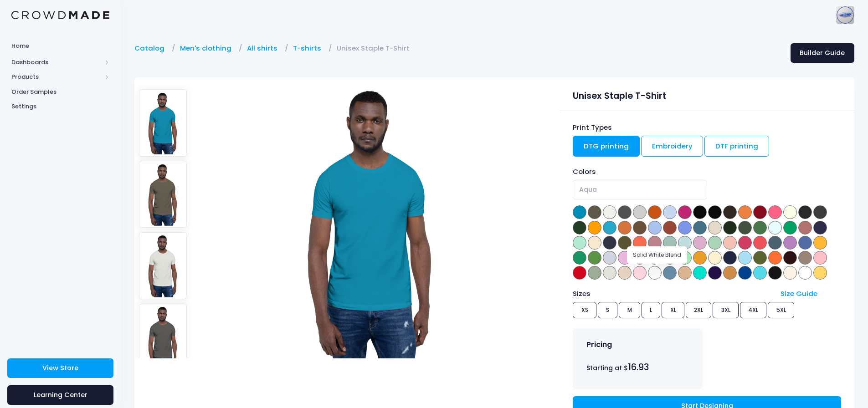  What do you see at coordinates (60, 15) in the screenshot?
I see `img: Logo` at bounding box center [60, 15].